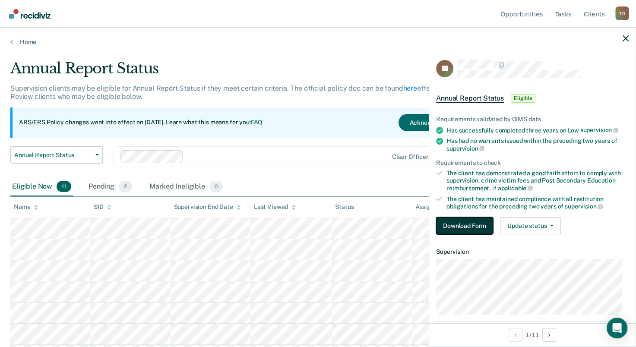 The width and height of the screenshot is (636, 347). I want to click on div: Supervision End Date, so click(207, 207).